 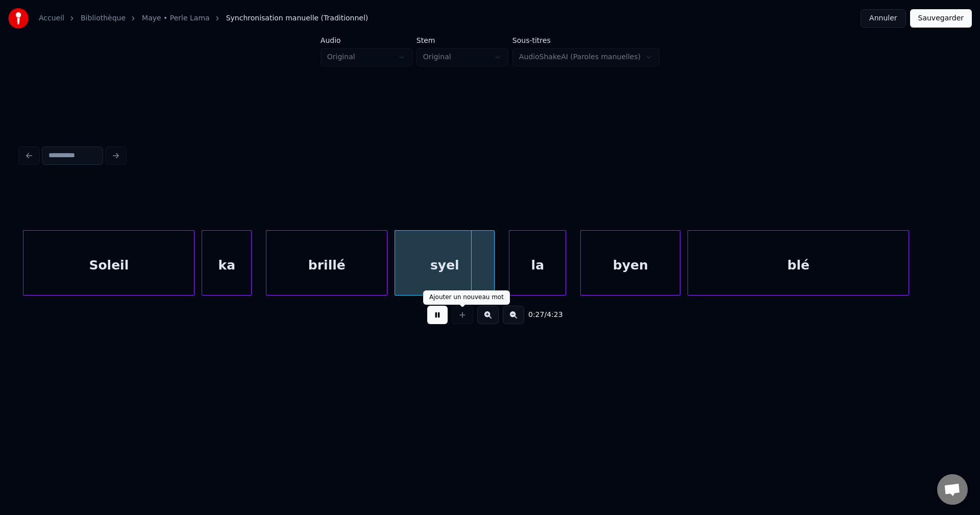 What do you see at coordinates (883, 19) in the screenshot?
I see `button: Annuler` at bounding box center [883, 19].